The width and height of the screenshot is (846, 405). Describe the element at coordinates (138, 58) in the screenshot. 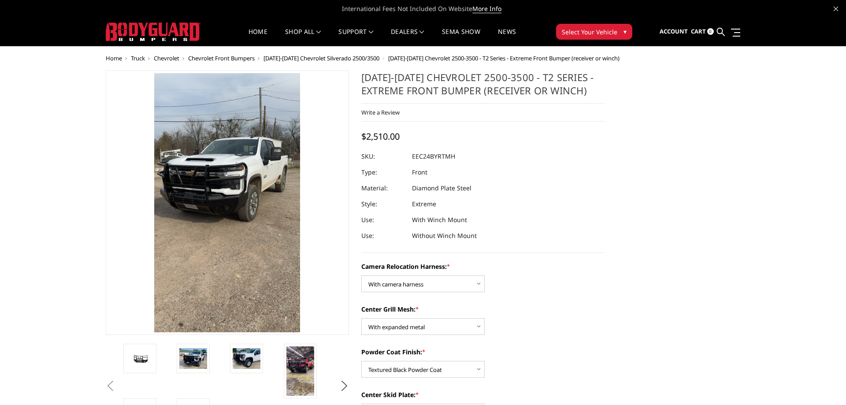

I see `a: Truck` at that location.